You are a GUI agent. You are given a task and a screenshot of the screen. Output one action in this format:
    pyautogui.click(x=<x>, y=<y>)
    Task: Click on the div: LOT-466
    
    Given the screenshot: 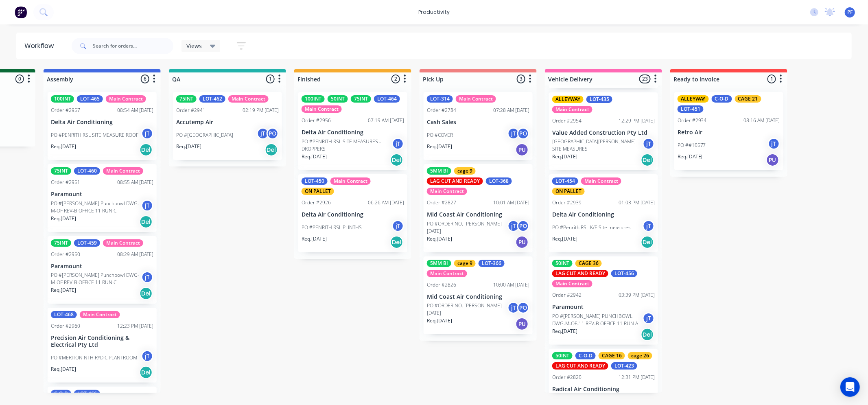 What is the action you would take?
    pyautogui.click(x=87, y=393)
    